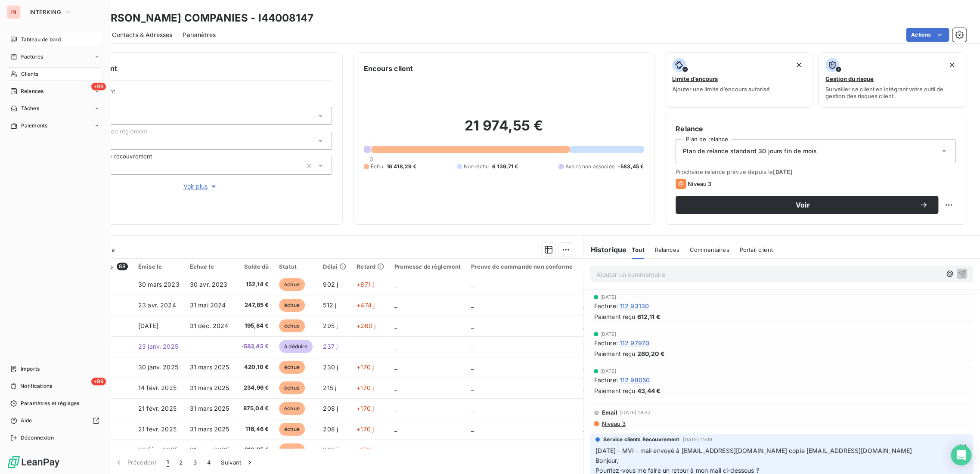  Describe the element at coordinates (36, 386) in the screenshot. I see `span: Notifications` at that location.